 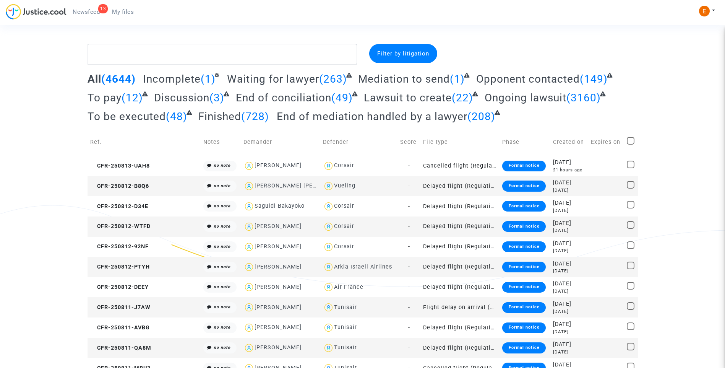 What do you see at coordinates (119, 246) in the screenshot?
I see `span: CFR-250812-92NF` at bounding box center [119, 246].